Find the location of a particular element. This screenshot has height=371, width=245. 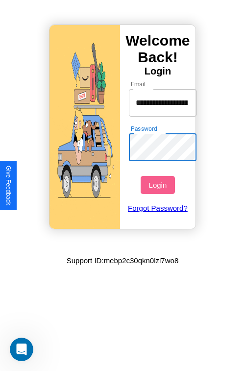

label: Email is located at coordinates (138, 84).